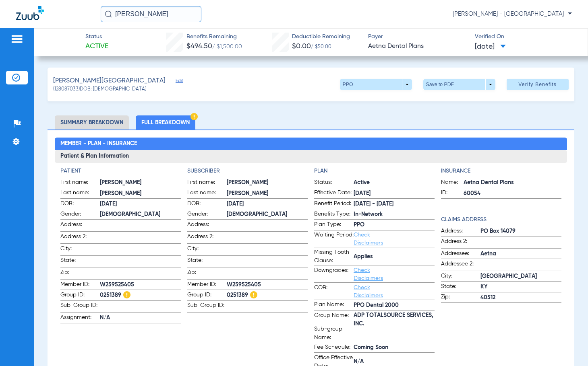  Describe the element at coordinates (120, 171) in the screenshot. I see `h4: Patient` at that location.